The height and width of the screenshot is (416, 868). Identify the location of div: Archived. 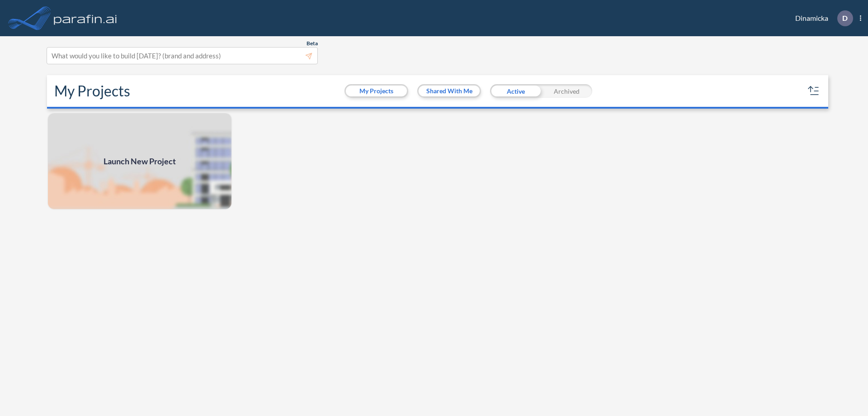
(566, 91).